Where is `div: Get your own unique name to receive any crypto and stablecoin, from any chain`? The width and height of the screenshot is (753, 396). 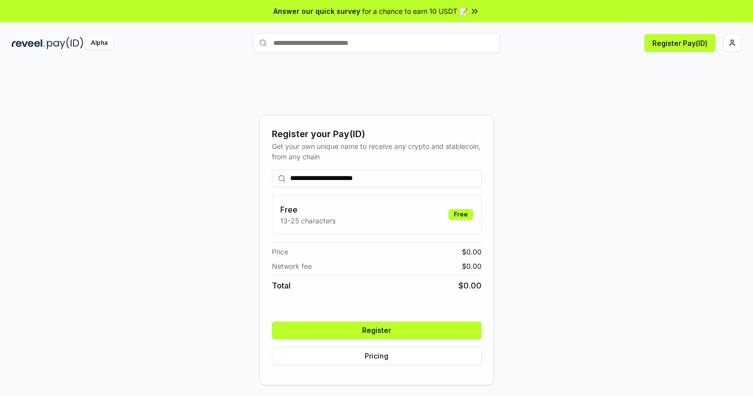
div: Get your own unique name to receive any crypto and stablecoin, from any chain is located at coordinates (376, 151).